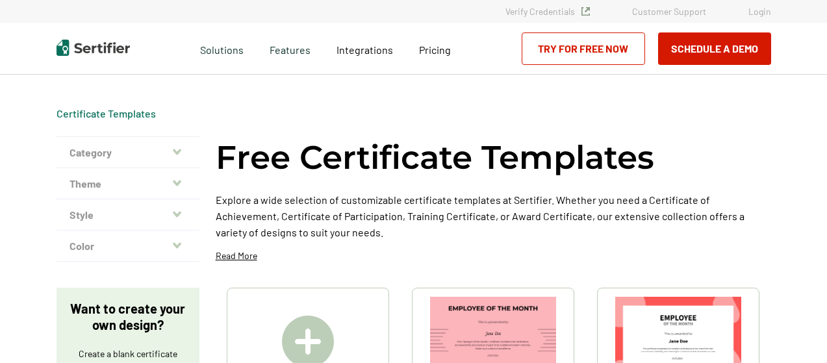 This screenshot has height=363, width=827. What do you see at coordinates (435, 49) in the screenshot?
I see `span: Pricing` at bounding box center [435, 49].